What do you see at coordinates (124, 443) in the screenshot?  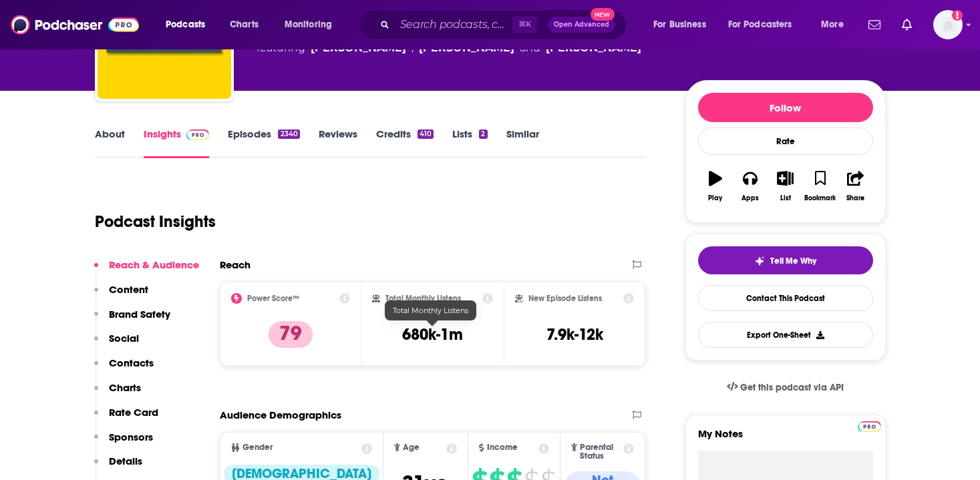 I see `button: Sponsors` at bounding box center [124, 443].